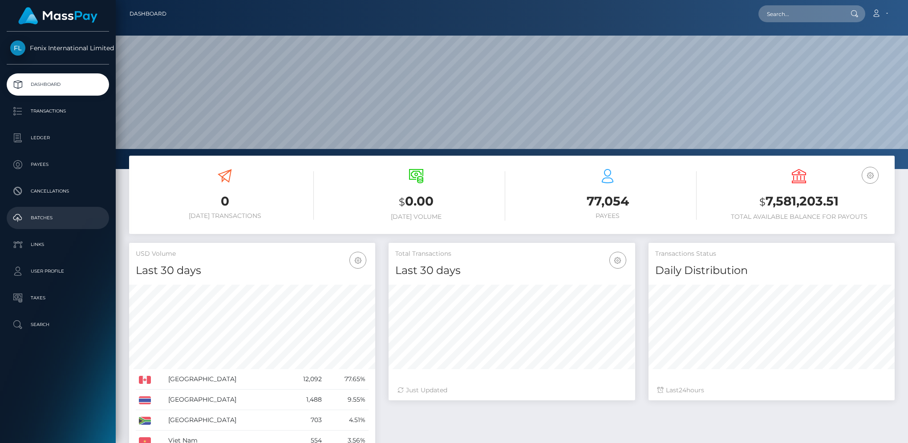  What do you see at coordinates (145, 380) in the screenshot?
I see `img: CA.png` at bounding box center [145, 380].